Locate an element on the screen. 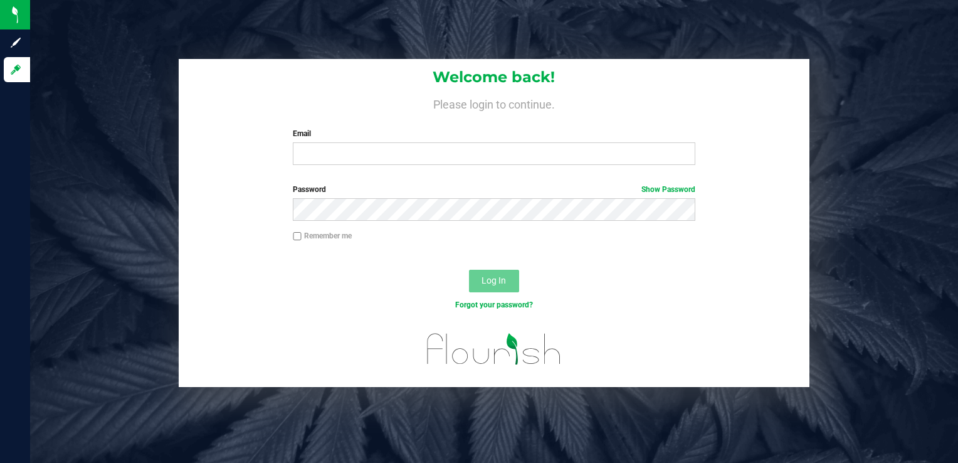 The image size is (958, 463). input: Remember me is located at coordinates (297, 236).